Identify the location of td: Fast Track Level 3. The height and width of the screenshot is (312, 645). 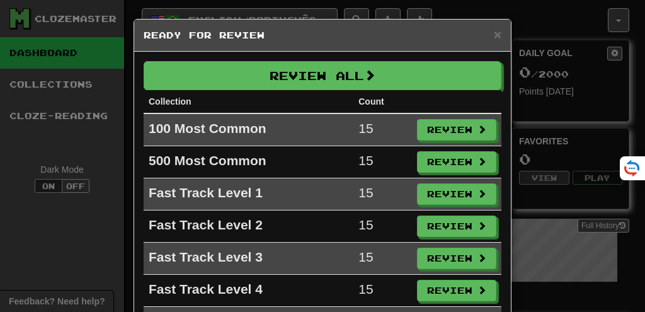
(248, 258).